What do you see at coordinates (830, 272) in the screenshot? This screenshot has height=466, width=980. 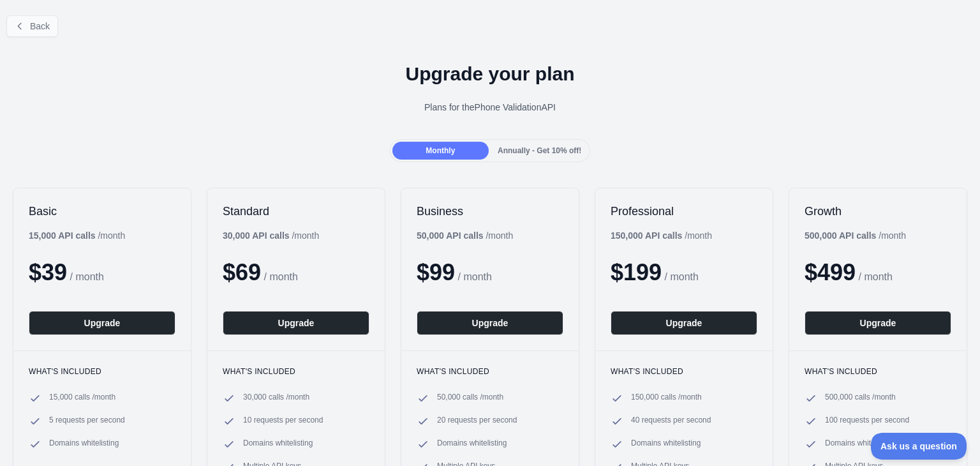 I see `span: $ 499` at bounding box center [830, 272].